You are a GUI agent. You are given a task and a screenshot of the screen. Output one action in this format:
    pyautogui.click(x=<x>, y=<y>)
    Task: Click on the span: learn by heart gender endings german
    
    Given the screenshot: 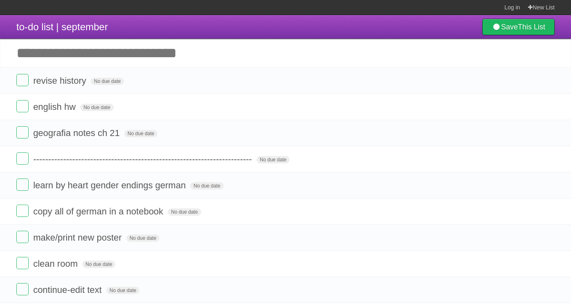 What is the action you would take?
    pyautogui.click(x=110, y=185)
    